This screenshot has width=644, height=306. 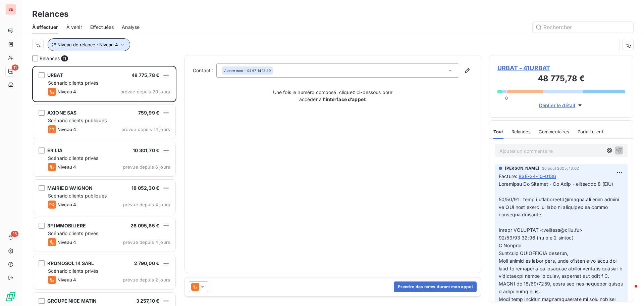 What do you see at coordinates (62, 113) in the screenshot?
I see `span: AXIONE SAS` at bounding box center [62, 113].